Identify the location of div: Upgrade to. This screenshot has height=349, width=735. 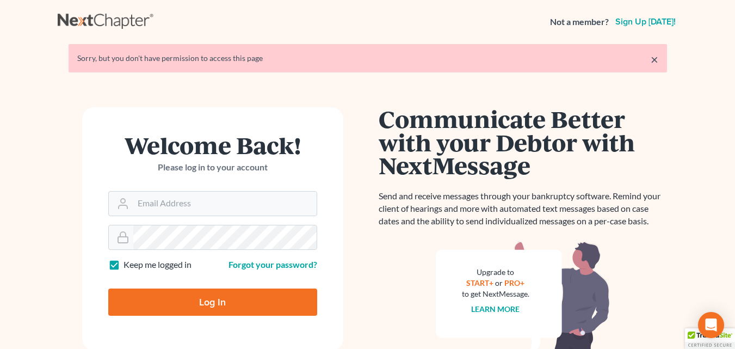
(496, 272).